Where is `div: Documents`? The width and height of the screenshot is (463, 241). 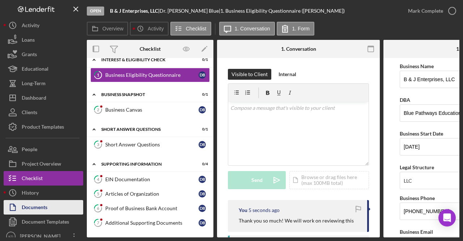 div: Documents is located at coordinates (34, 208).